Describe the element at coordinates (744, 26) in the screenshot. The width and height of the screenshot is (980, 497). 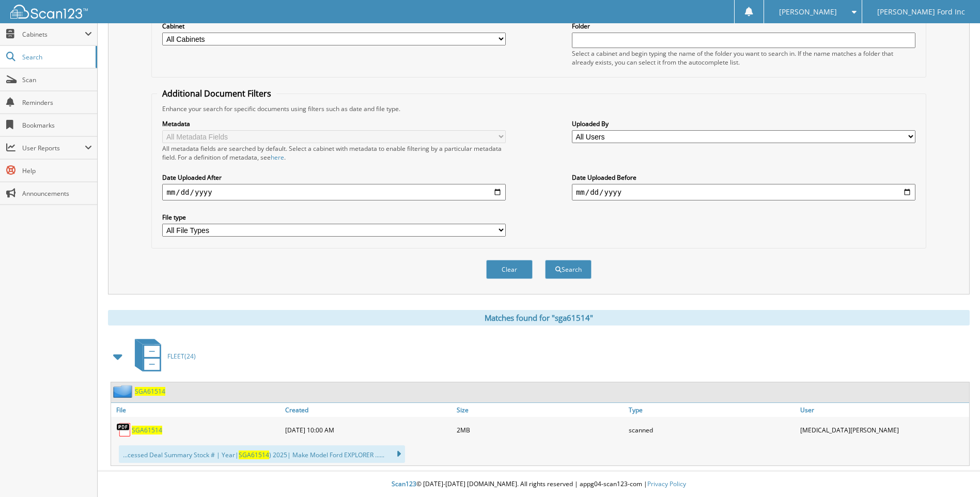
I see `label: Folder` at that location.